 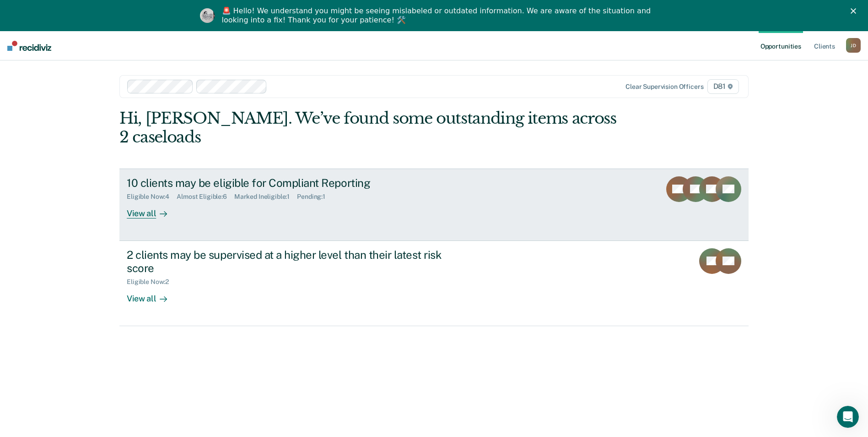 I want to click on div: Eligible Now : 4, so click(x=151, y=196).